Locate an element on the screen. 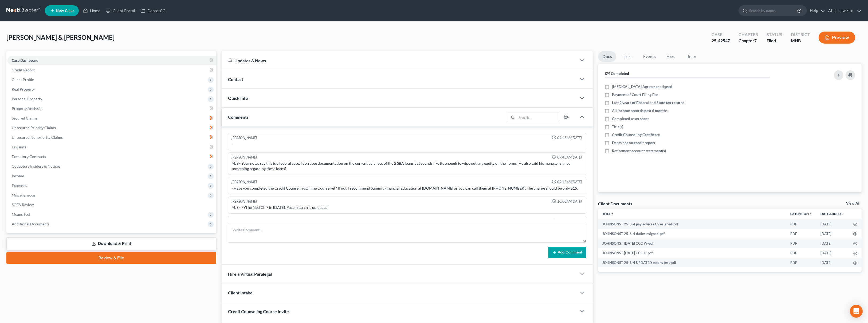  a: Case Dashboard is located at coordinates (112, 60).